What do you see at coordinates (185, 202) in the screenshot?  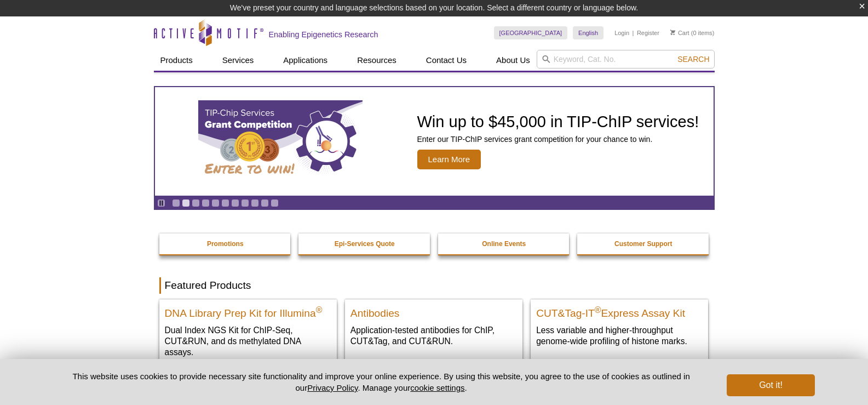 I see `a: Go to slide 2` at bounding box center [185, 202].